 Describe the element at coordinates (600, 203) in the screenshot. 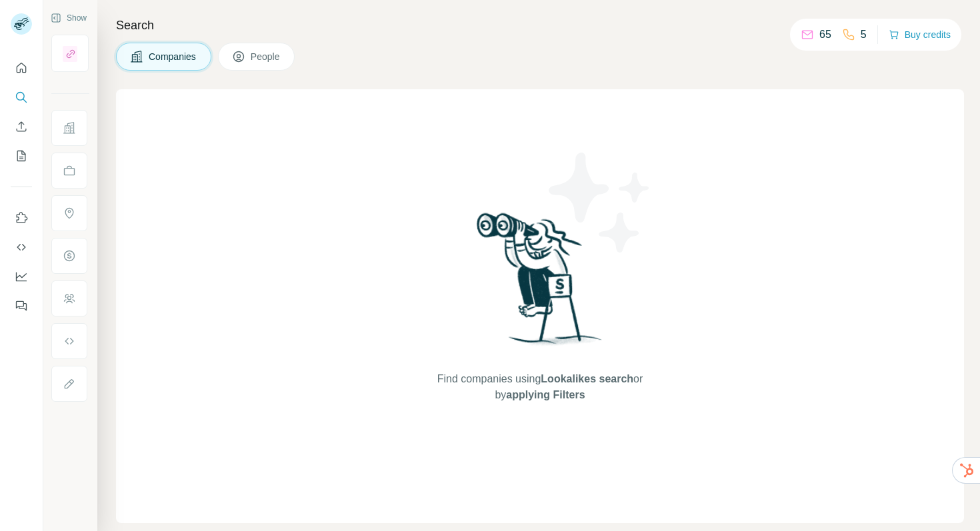

I see `img: Surfe Illustration - Stars` at that location.